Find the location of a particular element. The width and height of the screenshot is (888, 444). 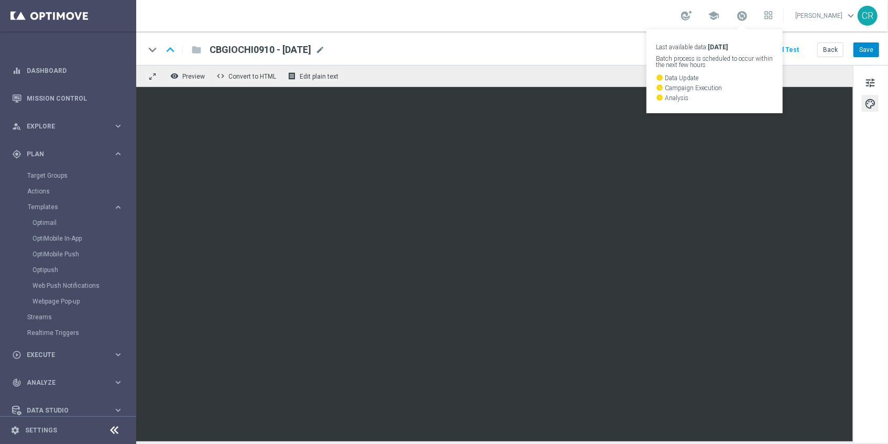

div: Explore is located at coordinates (62, 126).